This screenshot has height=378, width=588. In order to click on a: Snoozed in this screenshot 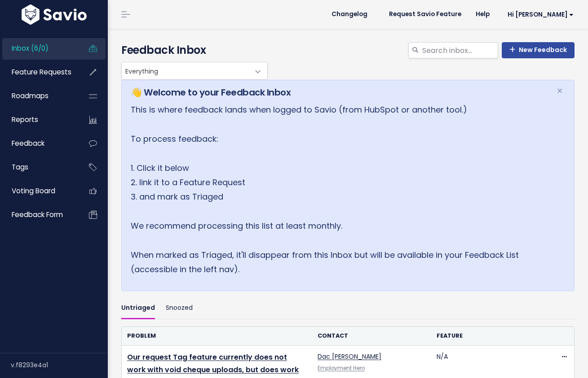, I will do `click(179, 308)`.